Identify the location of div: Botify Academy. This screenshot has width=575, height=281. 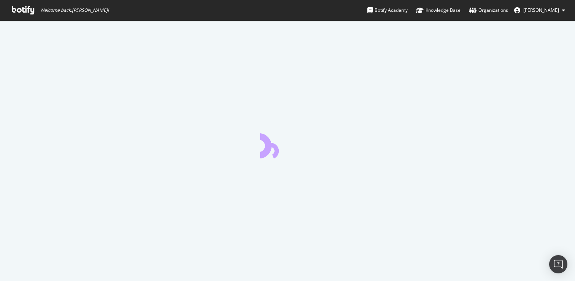
(387, 10).